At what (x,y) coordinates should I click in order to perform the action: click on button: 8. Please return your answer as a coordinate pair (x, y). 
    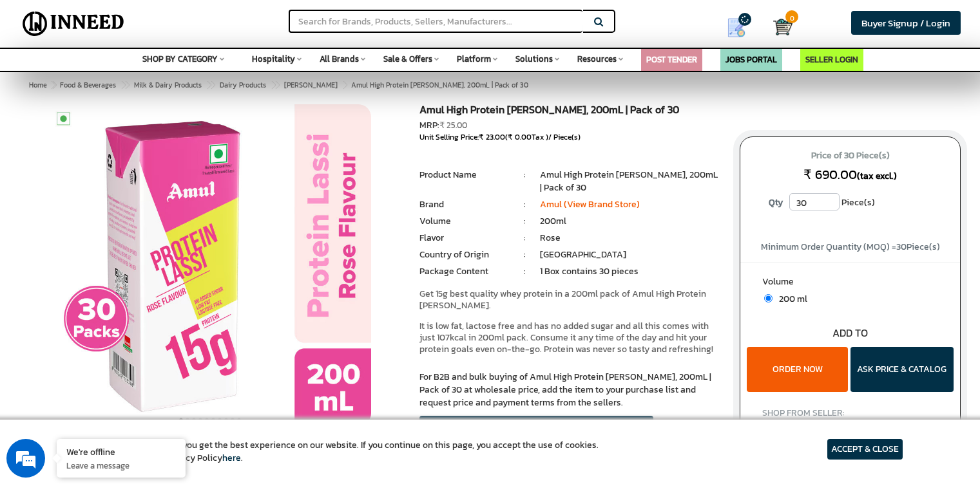
    Looking at the image, I should click on (226, 420).